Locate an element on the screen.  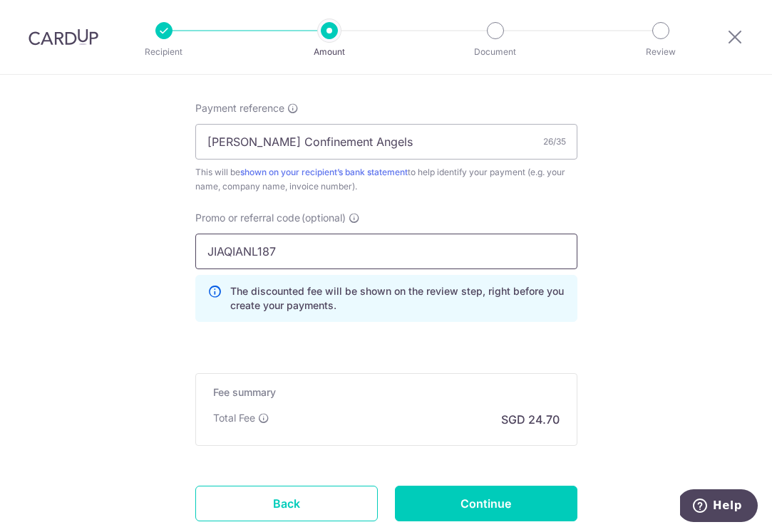
p: Review is located at coordinates (661, 52).